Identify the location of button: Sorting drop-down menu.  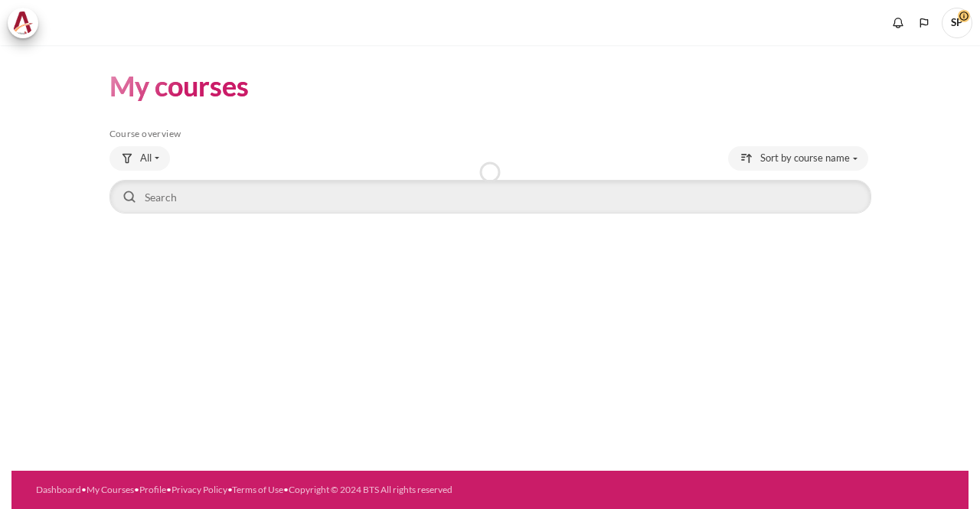
(798, 158).